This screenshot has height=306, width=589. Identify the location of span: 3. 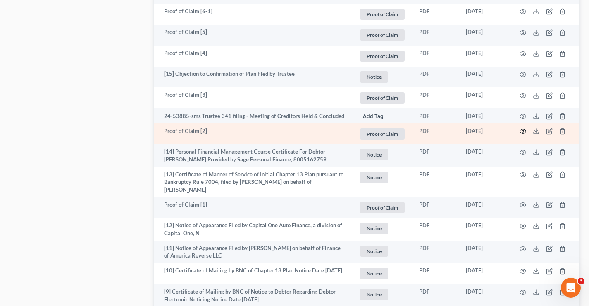
(581, 281).